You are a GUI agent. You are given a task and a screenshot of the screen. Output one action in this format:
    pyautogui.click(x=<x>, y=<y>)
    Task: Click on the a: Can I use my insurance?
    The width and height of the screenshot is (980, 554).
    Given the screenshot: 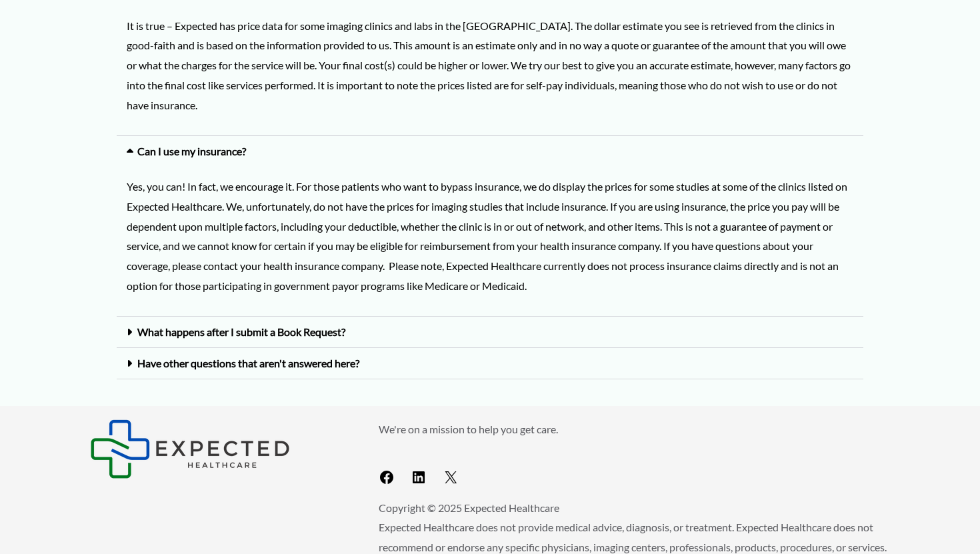 What is the action you would take?
    pyautogui.click(x=191, y=151)
    